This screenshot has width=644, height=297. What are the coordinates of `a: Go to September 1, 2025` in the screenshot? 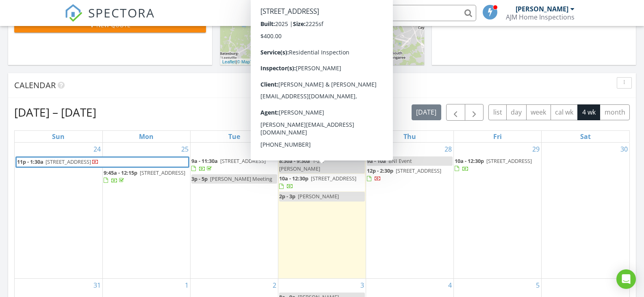 It's located at (187, 285).